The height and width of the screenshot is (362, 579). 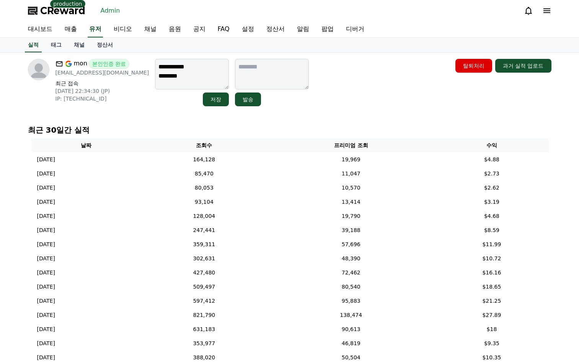 What do you see at coordinates (204, 245) in the screenshot?
I see `td: 359,311` at bounding box center [204, 245].